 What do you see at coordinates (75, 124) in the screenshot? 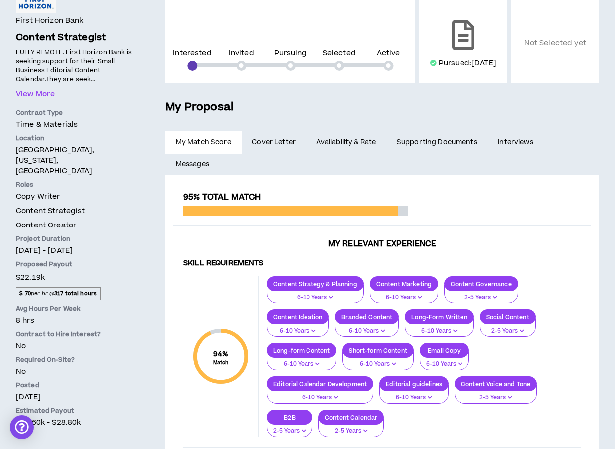
I see `p: Time & Materials` at bounding box center [75, 124].